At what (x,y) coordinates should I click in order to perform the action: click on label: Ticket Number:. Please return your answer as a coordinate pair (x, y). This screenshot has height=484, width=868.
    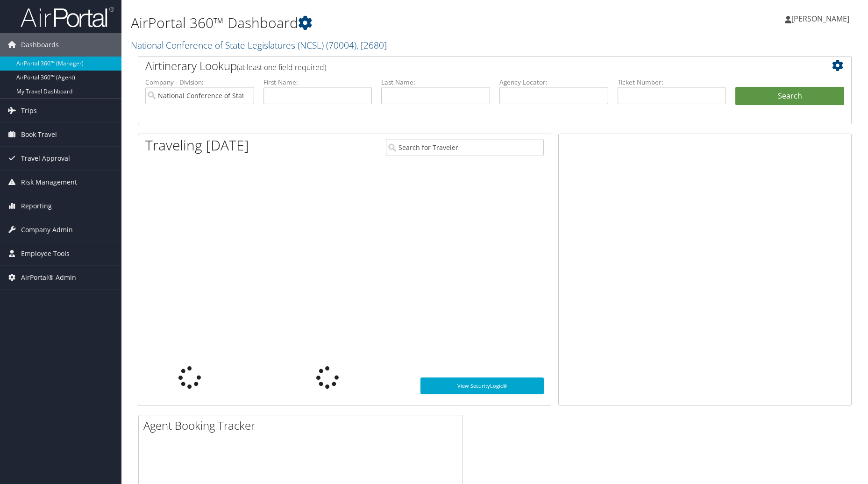
    Looking at the image, I should click on (672, 83).